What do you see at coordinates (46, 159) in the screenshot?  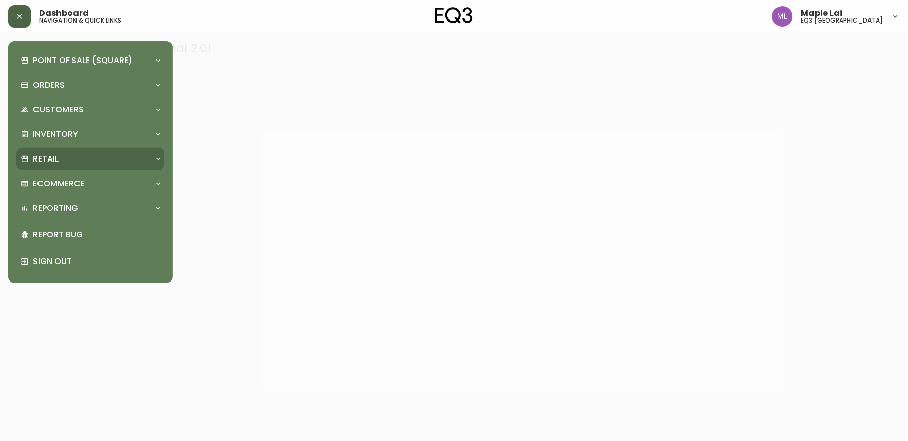 I see `p: Retail` at bounding box center [46, 159].